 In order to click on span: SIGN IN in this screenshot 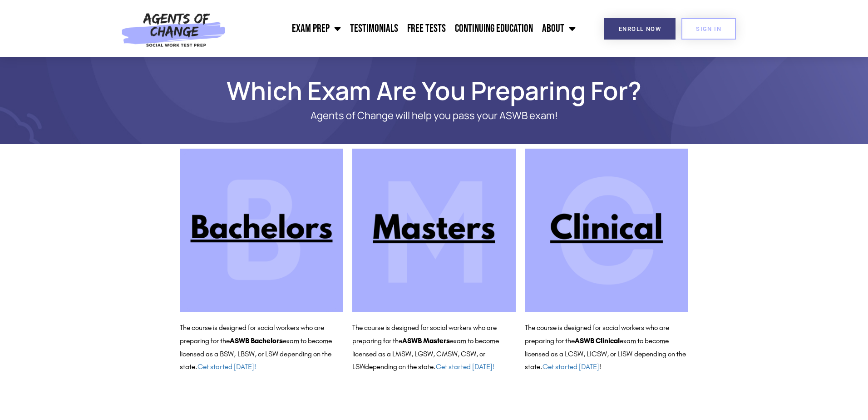, I will do `click(708, 29)`.